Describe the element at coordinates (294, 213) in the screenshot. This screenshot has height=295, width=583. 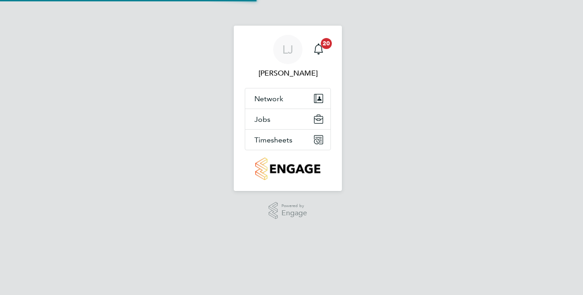
I see `span: Engage` at that location.